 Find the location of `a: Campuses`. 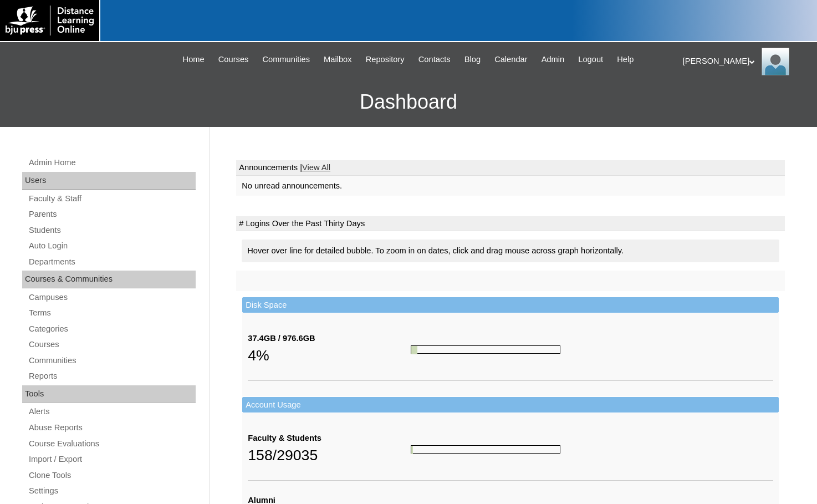

a: Campuses is located at coordinates (111, 297).